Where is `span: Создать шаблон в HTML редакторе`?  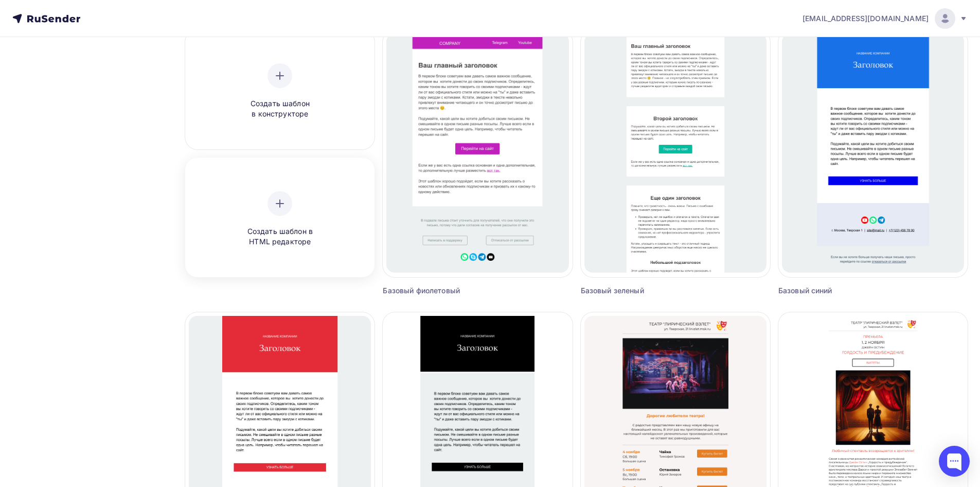
span: Создать шаблон в HTML редакторе is located at coordinates (280, 237).